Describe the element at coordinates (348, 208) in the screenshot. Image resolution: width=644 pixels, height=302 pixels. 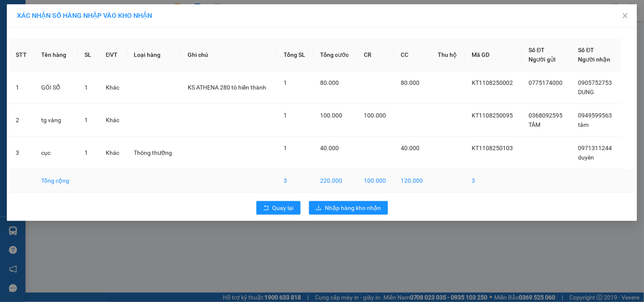
I see `button: downloadNhập hàng kho nhận` at that location.